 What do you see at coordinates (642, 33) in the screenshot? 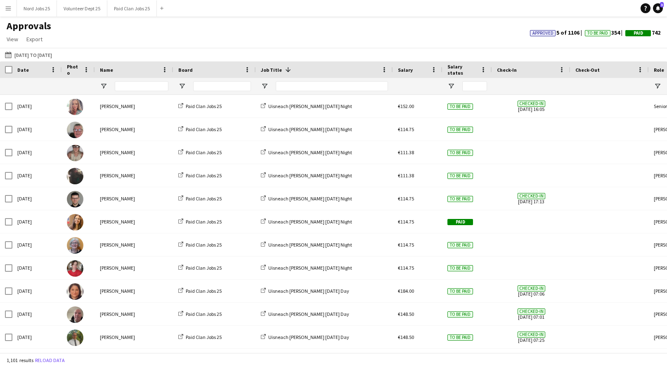
I see `span: 742` at bounding box center [642, 33].